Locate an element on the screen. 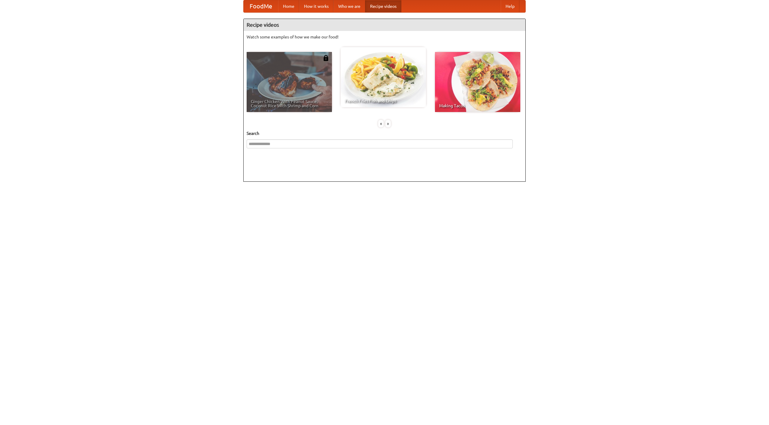 The width and height of the screenshot is (769, 425). a: Making Tacos is located at coordinates (478, 82).